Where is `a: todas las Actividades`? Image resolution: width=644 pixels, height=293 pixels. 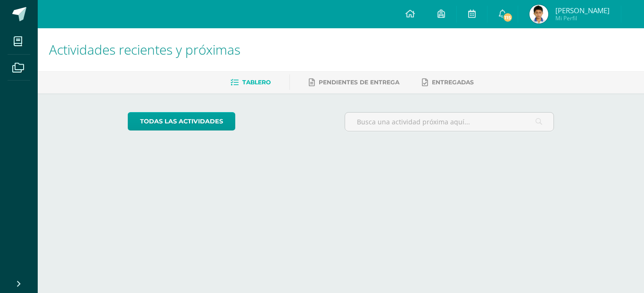 a: todas las Actividades is located at coordinates (181, 121).